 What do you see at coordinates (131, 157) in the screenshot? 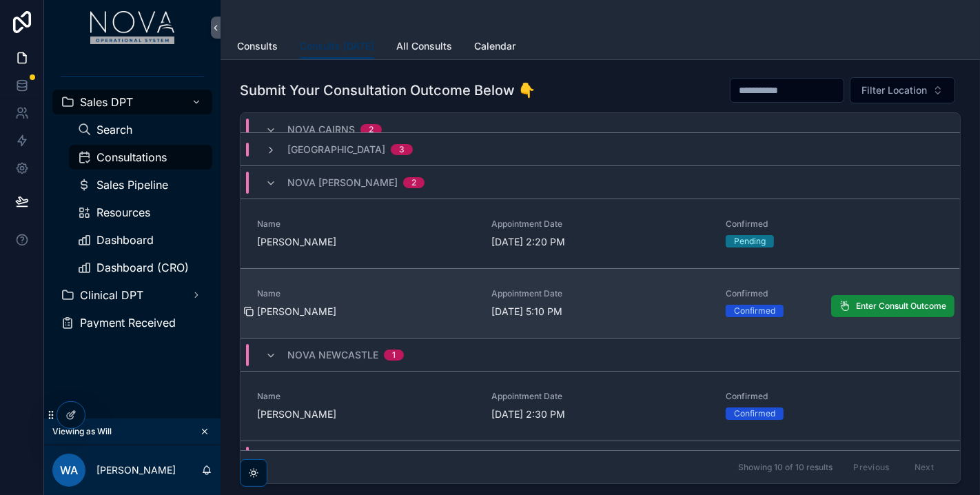
I see `span: Consultations` at bounding box center [131, 157].